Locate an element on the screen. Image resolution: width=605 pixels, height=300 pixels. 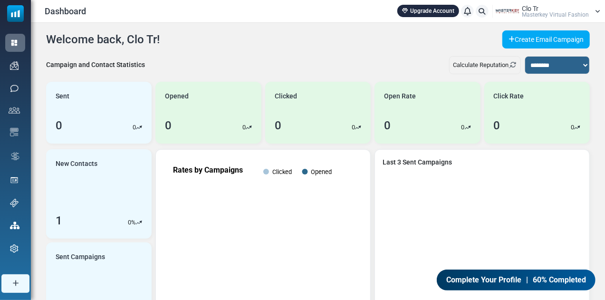
a: Complete Your Profile | 60% Completed is located at coordinates (516, 279).